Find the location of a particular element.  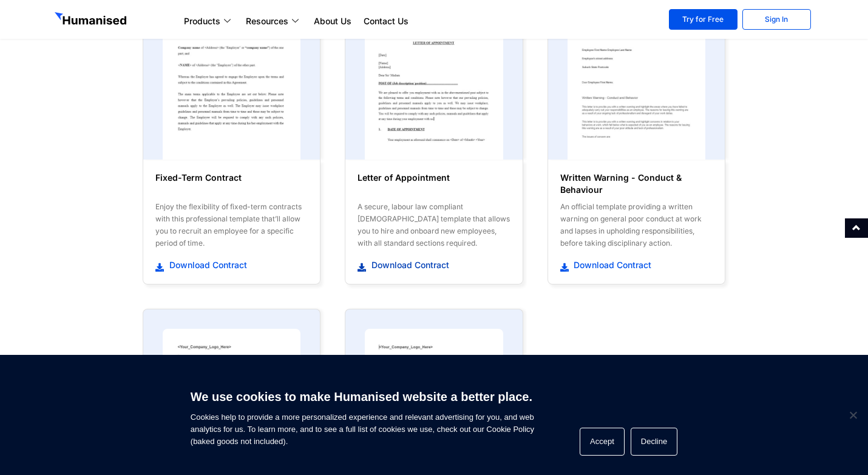

img: Template General term Contract is located at coordinates (434, 83).